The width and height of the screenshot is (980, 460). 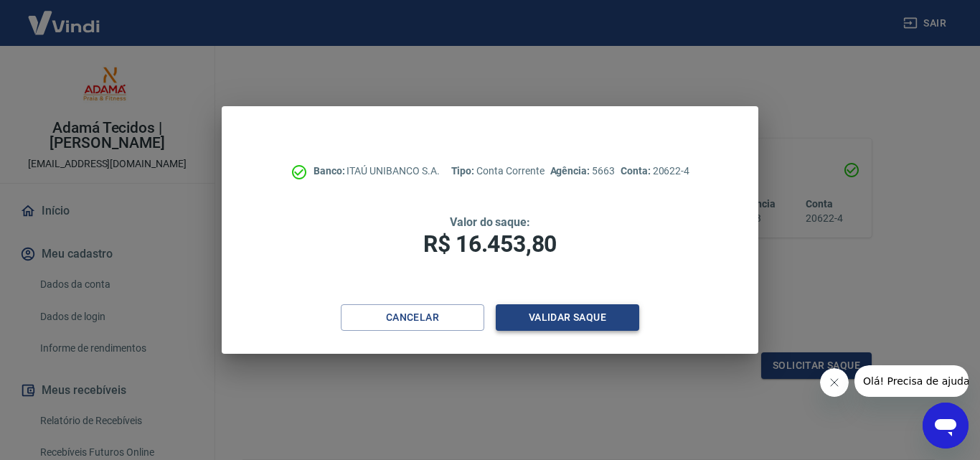 What do you see at coordinates (376, 171) in the screenshot?
I see `p: ITAÚ UNIBANCO S.A.` at bounding box center [376, 171].